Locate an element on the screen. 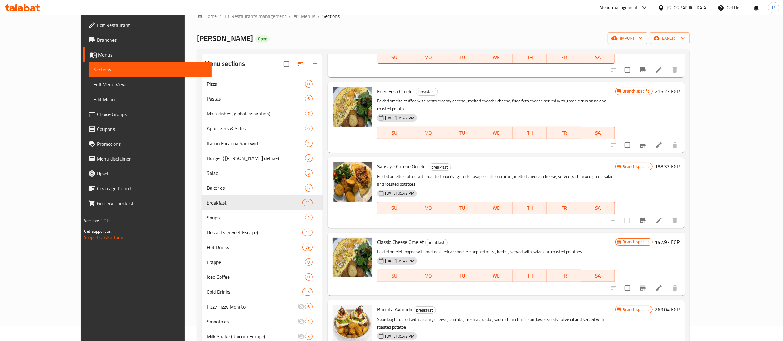 This screenshot has height=341, width=783. span: Choice Groups is located at coordinates (152, 114).